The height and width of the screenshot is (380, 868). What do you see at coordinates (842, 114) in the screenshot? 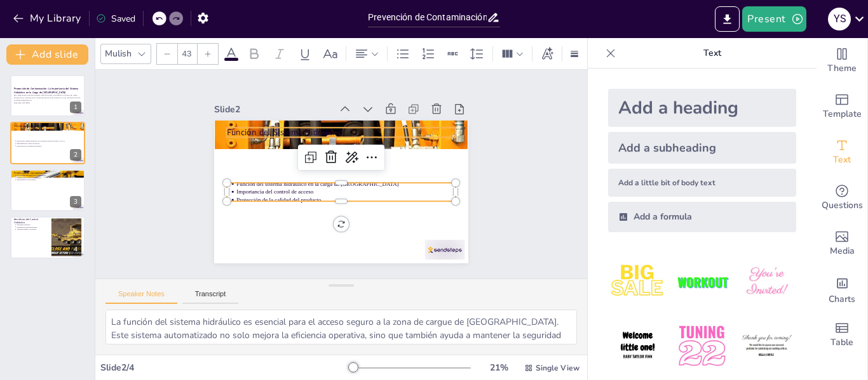
I see `span: Template` at bounding box center [842, 114].